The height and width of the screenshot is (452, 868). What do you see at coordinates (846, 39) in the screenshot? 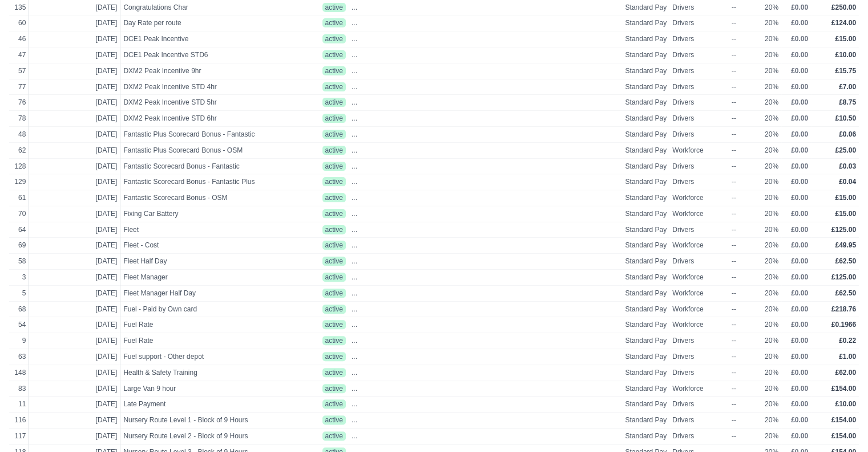
I see `span: £15.00` at bounding box center [846, 39].